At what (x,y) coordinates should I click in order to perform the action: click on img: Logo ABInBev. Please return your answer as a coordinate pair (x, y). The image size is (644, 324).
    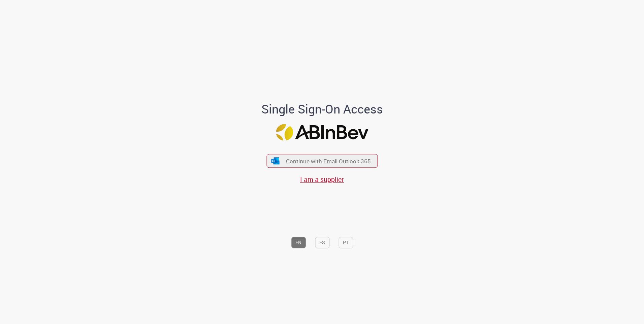
    Looking at the image, I should click on (322, 132).